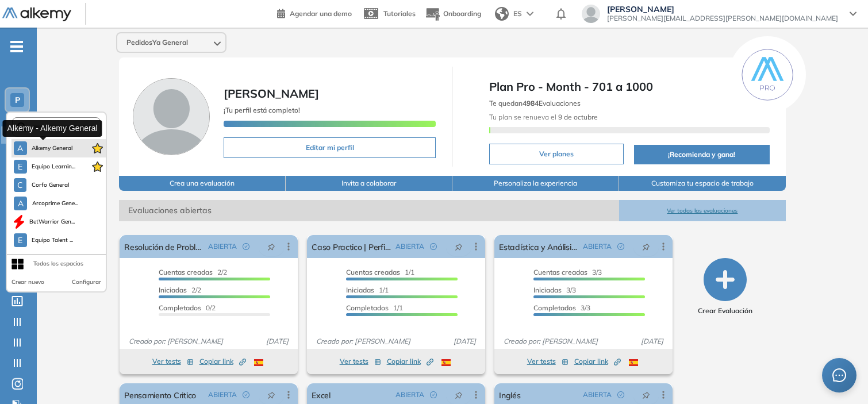 The image size is (868, 404). Describe the element at coordinates (171, 117) in the screenshot. I see `img: Foto de perfil` at that location.